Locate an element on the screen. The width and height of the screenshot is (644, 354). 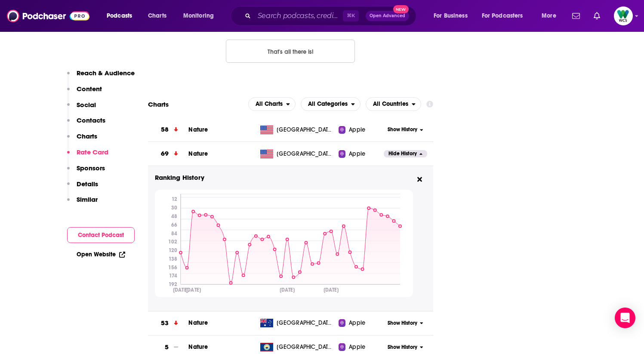
span: All Countries is located at coordinates (391, 104).